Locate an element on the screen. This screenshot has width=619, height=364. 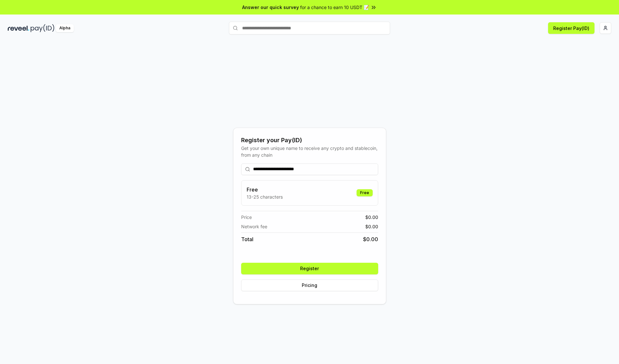
div: Free is located at coordinates (365, 193).